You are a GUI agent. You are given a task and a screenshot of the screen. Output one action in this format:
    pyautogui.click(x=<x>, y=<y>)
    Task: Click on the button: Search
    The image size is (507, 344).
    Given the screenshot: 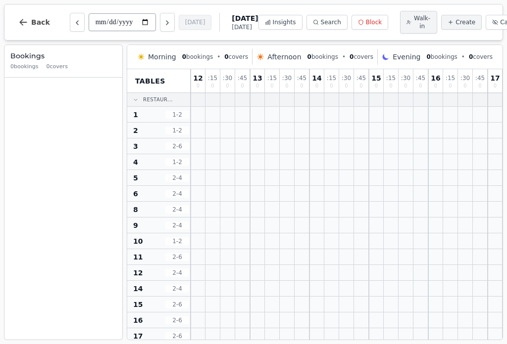 What is the action you would take?
    pyautogui.click(x=326, y=22)
    